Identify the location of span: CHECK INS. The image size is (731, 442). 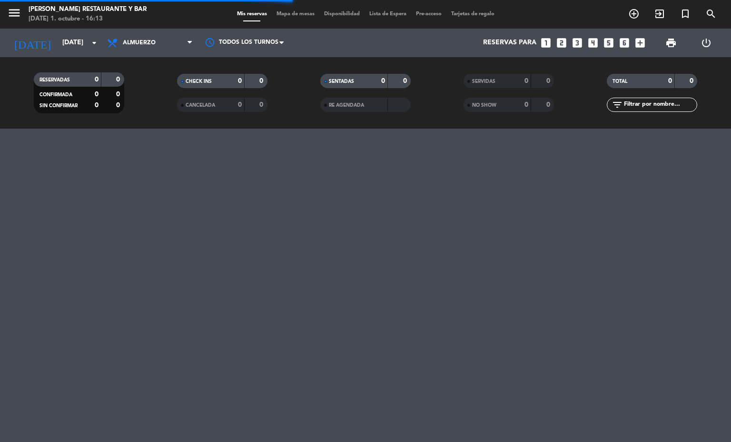
(199, 81).